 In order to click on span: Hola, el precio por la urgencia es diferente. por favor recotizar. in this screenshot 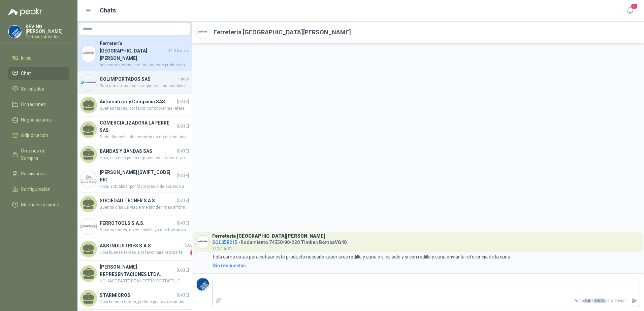, I will do `click(144, 158)`.